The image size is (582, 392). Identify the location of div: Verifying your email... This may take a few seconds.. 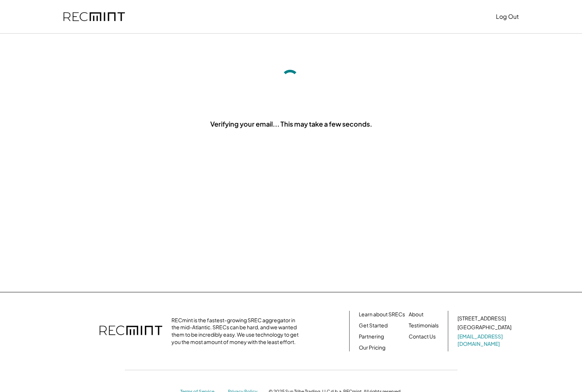
(291, 123).